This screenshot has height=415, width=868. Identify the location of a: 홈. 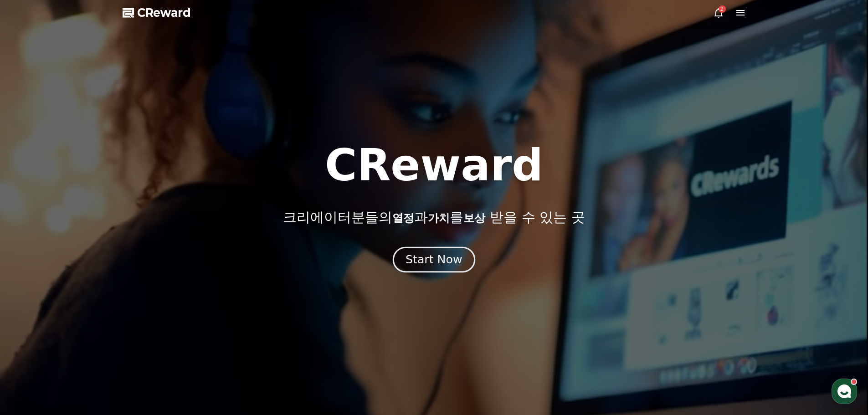
(31, 300).